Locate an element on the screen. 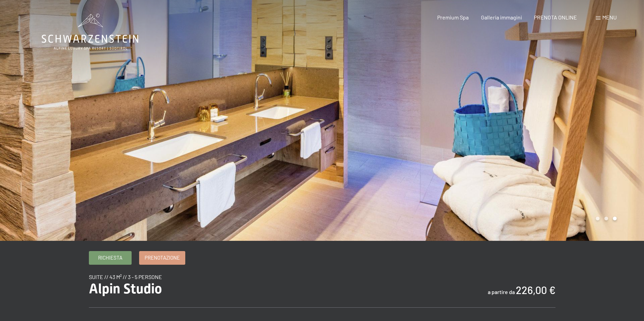 The height and width of the screenshot is (321, 644). span: Menu is located at coordinates (609, 17).